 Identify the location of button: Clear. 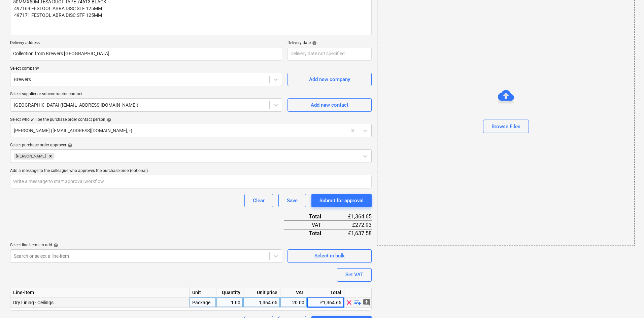
(259, 200).